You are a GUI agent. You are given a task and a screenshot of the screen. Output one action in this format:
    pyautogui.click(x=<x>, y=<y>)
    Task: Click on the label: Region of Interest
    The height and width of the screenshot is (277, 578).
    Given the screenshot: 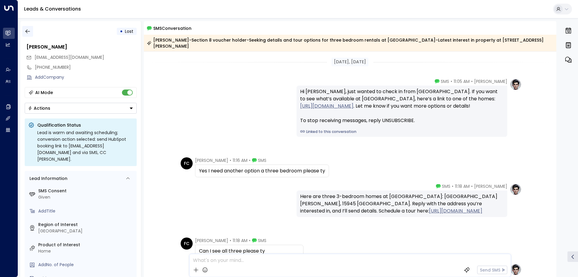 What is the action you would take?
    pyautogui.click(x=86, y=224)
    